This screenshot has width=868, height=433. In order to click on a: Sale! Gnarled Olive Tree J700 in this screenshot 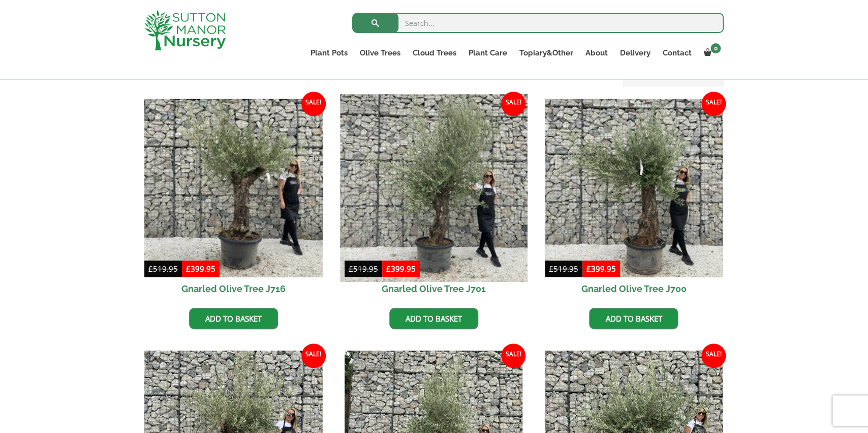, I will do `click(634, 199)`.